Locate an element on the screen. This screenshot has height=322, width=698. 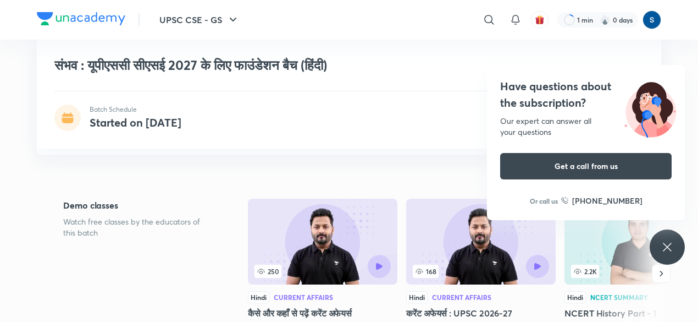
p: Batch Schedule is located at coordinates (135, 109).